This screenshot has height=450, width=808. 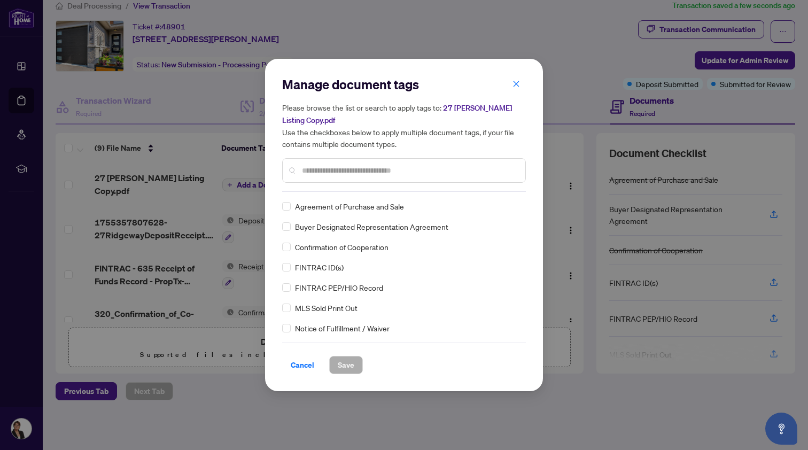 What do you see at coordinates (781, 428) in the screenshot?
I see `button: Open asap` at bounding box center [781, 428].